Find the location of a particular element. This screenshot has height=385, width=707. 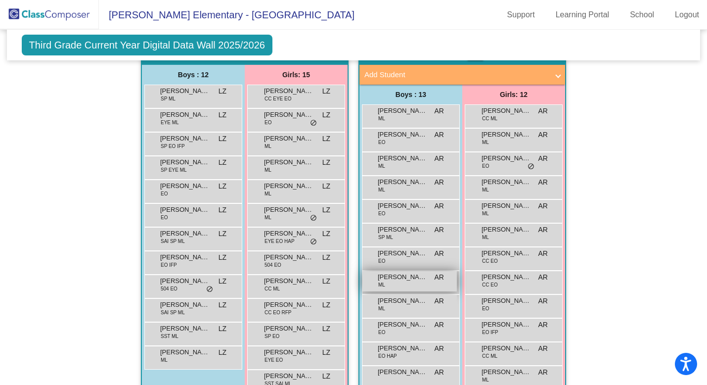

div: Boys : 12 is located at coordinates (193, 75).